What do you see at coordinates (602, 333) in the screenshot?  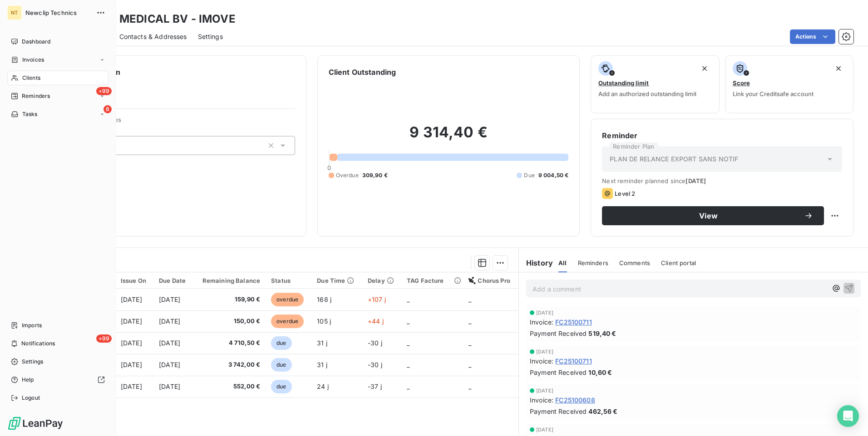 I see `span: 519,40 €` at bounding box center [602, 333].